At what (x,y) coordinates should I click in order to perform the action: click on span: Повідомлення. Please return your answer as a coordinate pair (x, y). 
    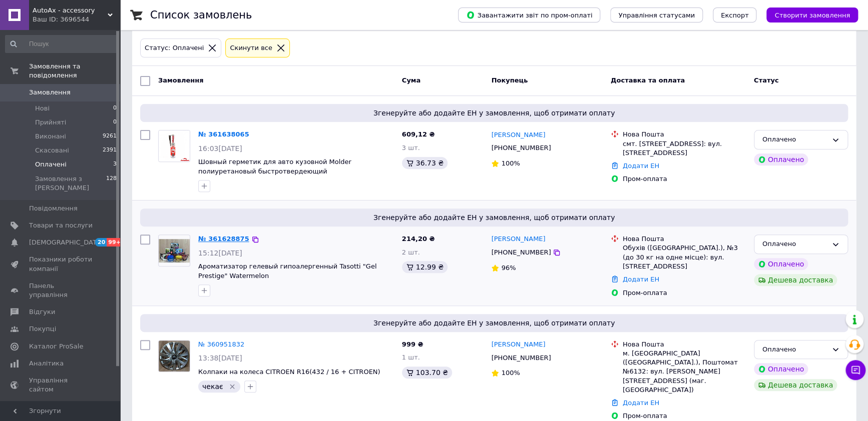
    Looking at the image, I should click on (53, 209).